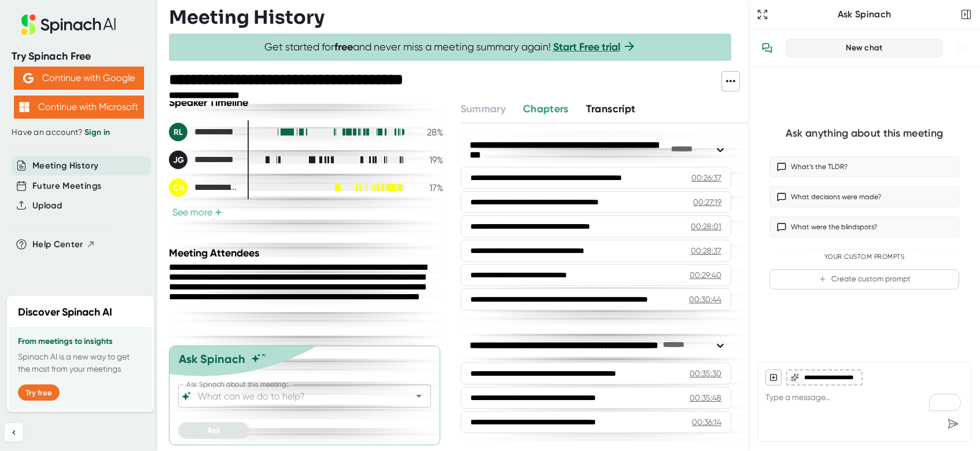 The image size is (980, 451). What do you see at coordinates (203, 132) in the screenshot?
I see `div: Reid, Laura` at bounding box center [203, 132].